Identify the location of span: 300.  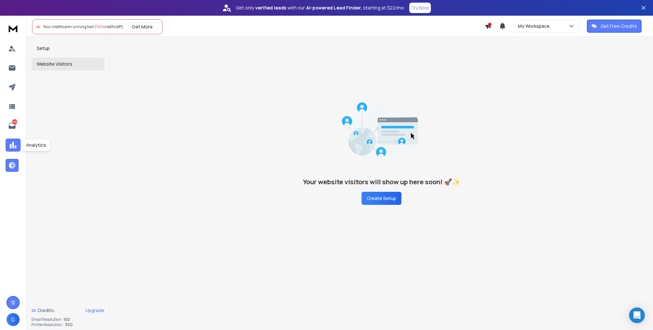
(69, 325).